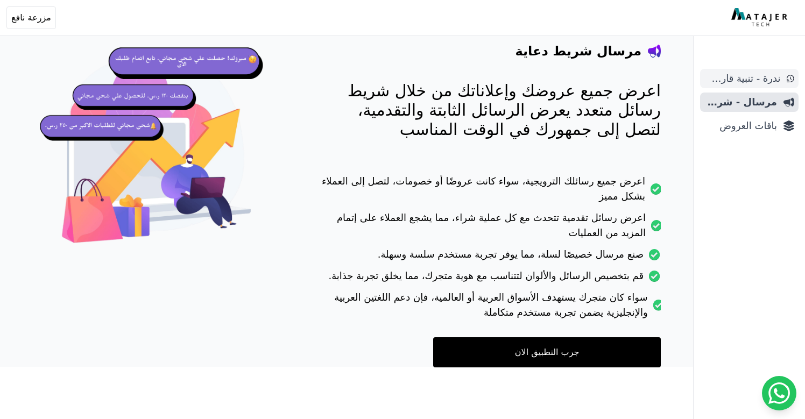 The image size is (805, 419). What do you see at coordinates (547, 353) in the screenshot?
I see `a: جرب التطبيق الان` at bounding box center [547, 353].